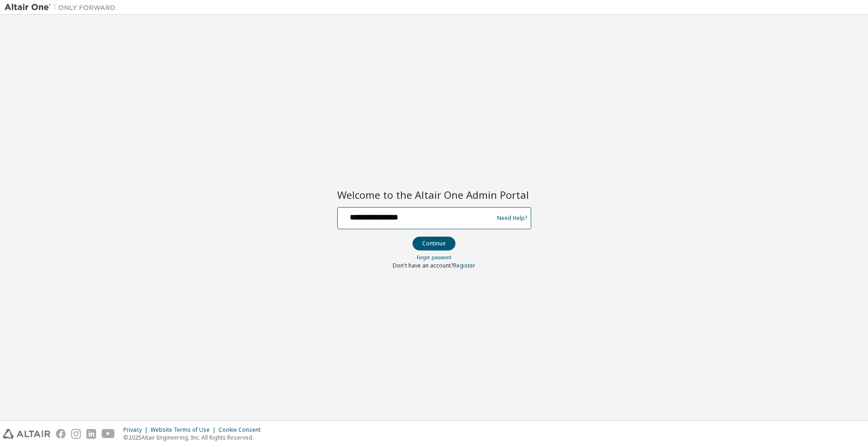  Describe the element at coordinates (108, 434) in the screenshot. I see `img: youtube.svg` at that location.